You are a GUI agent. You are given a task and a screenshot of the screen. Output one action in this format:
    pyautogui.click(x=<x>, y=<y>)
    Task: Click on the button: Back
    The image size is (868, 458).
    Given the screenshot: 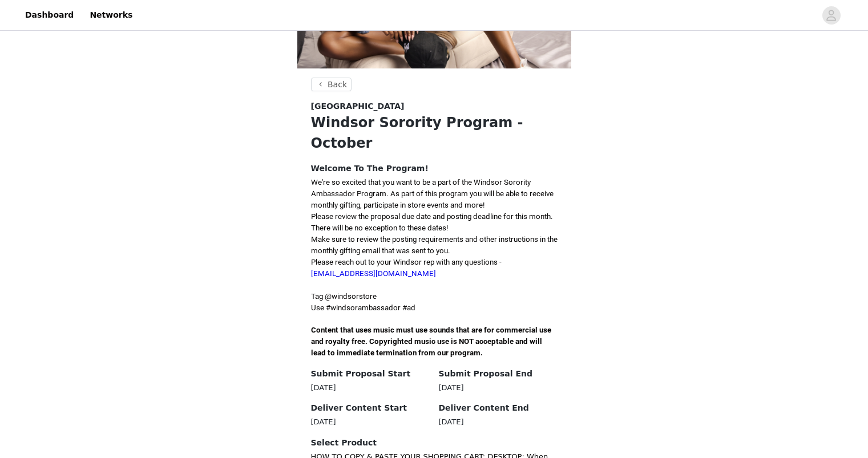 What is the action you would take?
    pyautogui.click(x=331, y=85)
    